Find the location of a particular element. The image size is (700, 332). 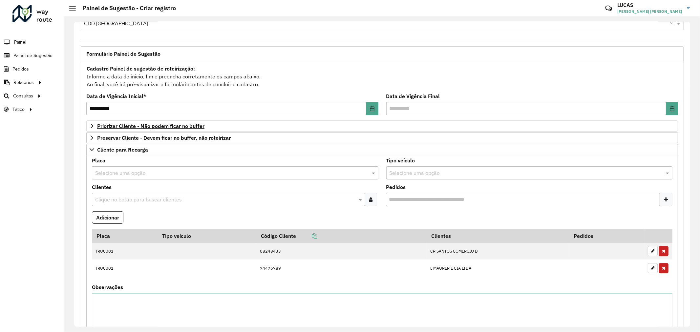

a: Contato Rápido is located at coordinates (608, 8).